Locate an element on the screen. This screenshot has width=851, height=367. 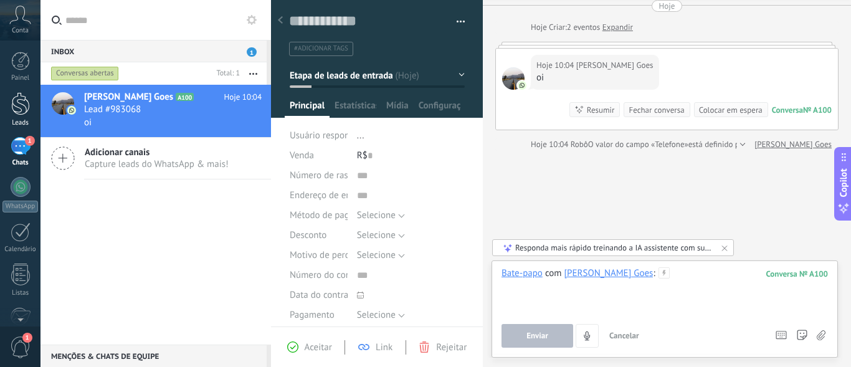
div: Listas is located at coordinates (21, 293).